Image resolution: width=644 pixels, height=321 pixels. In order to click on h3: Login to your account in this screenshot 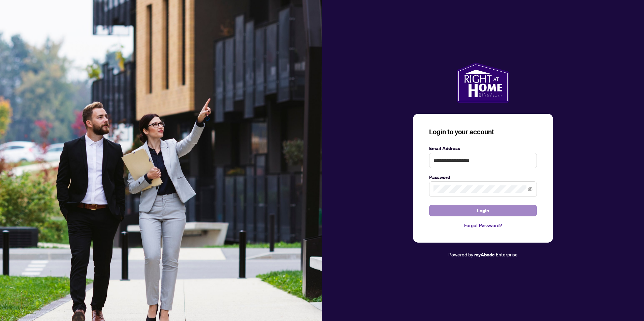, I will do `click(483, 132)`.